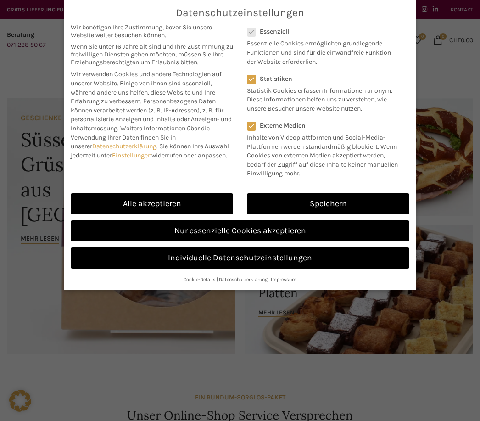 The width and height of the screenshot is (480, 421). I want to click on a: Einstellungen, so click(132, 155).